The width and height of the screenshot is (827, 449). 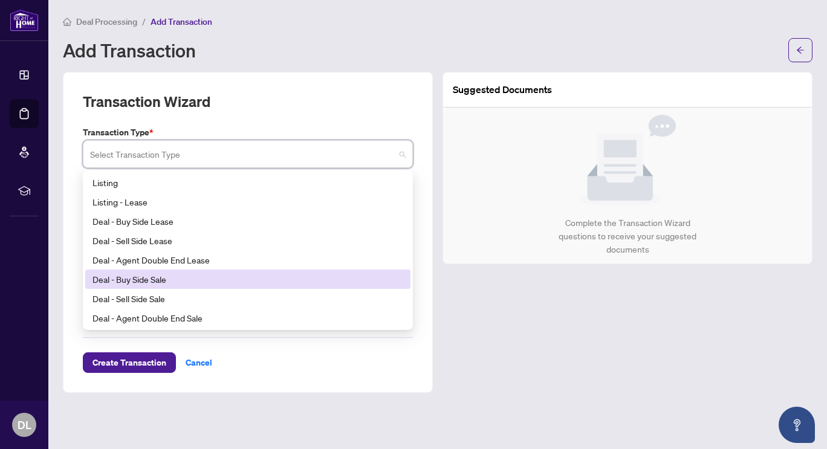 I want to click on span: Create Transaction, so click(x=129, y=363).